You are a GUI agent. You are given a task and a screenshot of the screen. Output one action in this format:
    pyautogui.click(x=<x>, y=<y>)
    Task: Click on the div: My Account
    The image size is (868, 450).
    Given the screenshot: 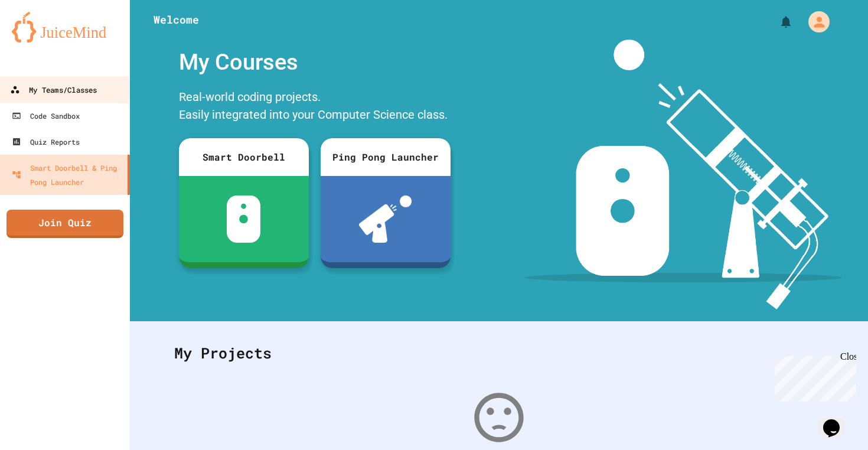 What is the action you would take?
    pyautogui.click(x=815, y=22)
    